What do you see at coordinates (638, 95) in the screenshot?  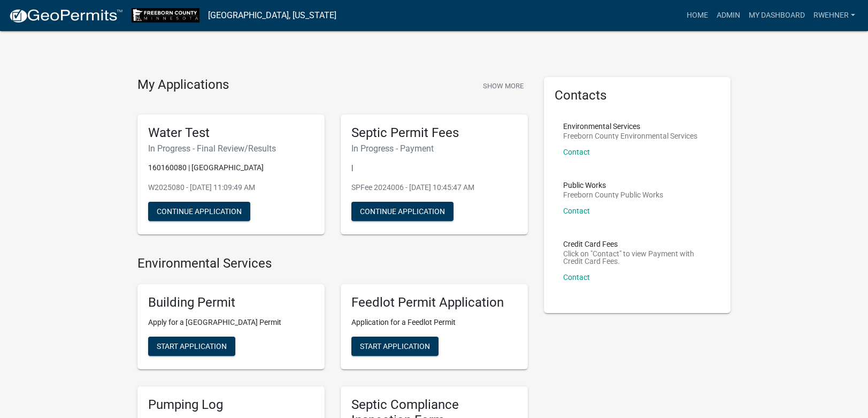 I see `h5: Contacts` at bounding box center [638, 95].